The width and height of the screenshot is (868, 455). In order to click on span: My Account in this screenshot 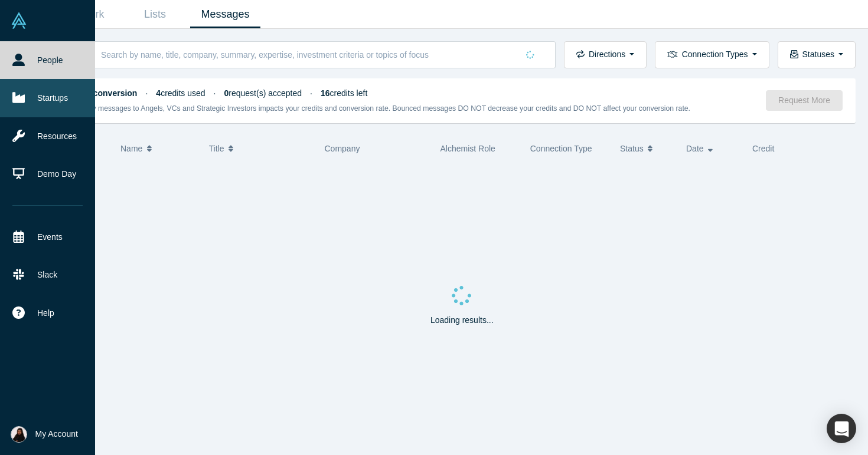, I will do `click(57, 434)`.